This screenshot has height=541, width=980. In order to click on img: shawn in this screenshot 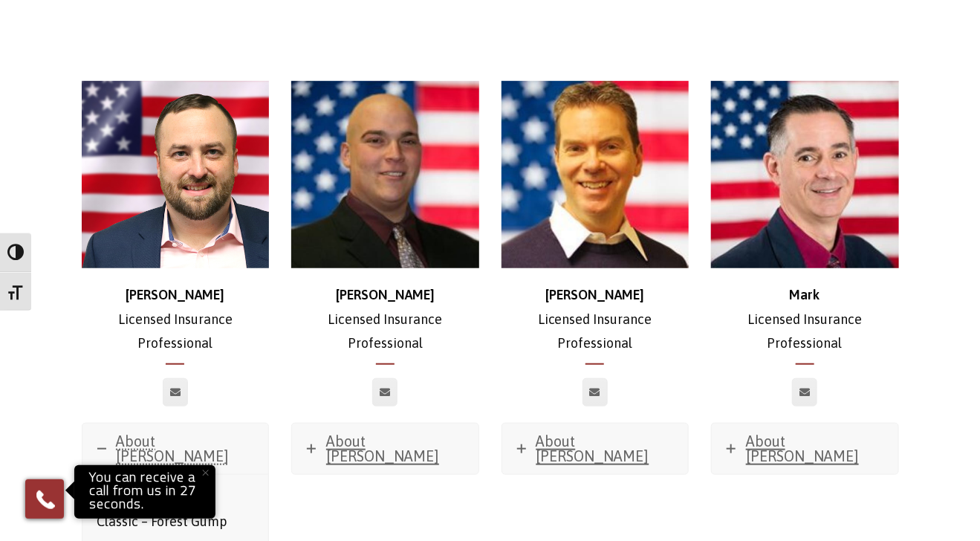, I will do `click(385, 175)`.